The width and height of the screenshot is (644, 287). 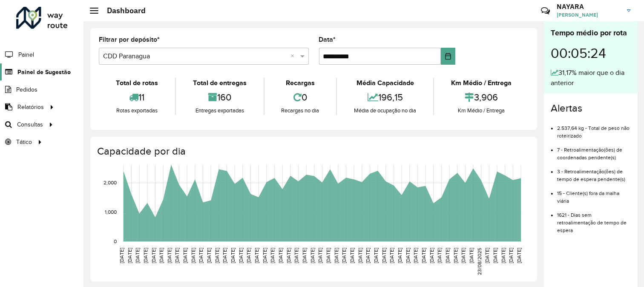 I want to click on div: 160, so click(x=220, y=97).